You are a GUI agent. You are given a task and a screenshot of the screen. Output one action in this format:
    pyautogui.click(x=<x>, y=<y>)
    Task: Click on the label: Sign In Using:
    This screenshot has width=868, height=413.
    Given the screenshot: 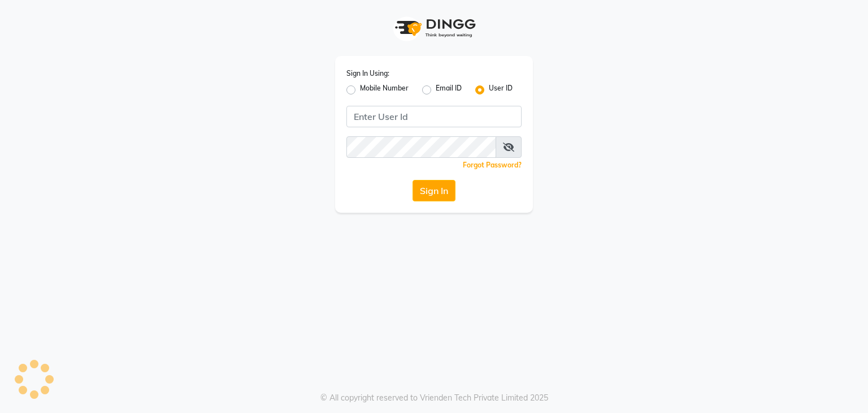 What is the action you would take?
    pyautogui.click(x=368, y=74)
    